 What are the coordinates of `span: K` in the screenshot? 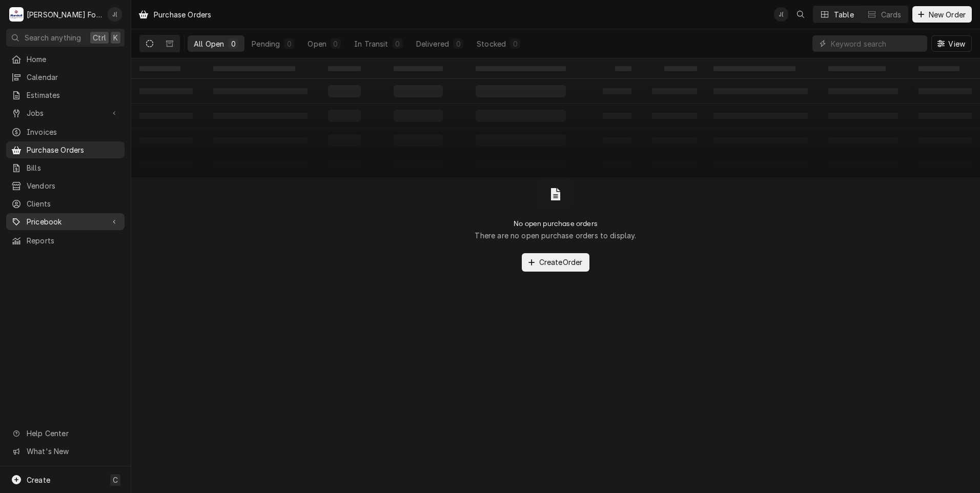 It's located at (115, 37).